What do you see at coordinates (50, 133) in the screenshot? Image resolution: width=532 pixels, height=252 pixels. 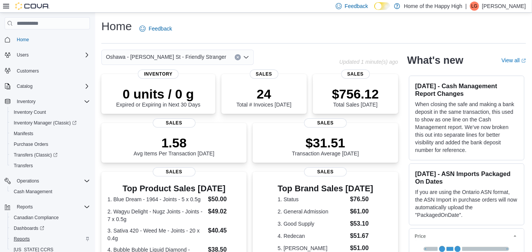 I see `button: Manifests` at bounding box center [50, 133].